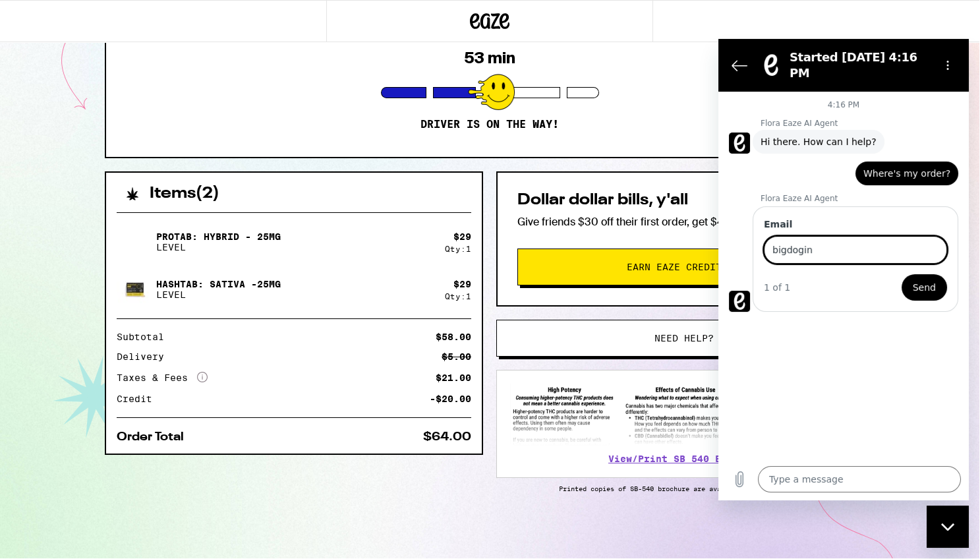 This screenshot has height=559, width=980. Describe the element at coordinates (674, 267) in the screenshot. I see `span: Earn Eaze Credit` at that location.